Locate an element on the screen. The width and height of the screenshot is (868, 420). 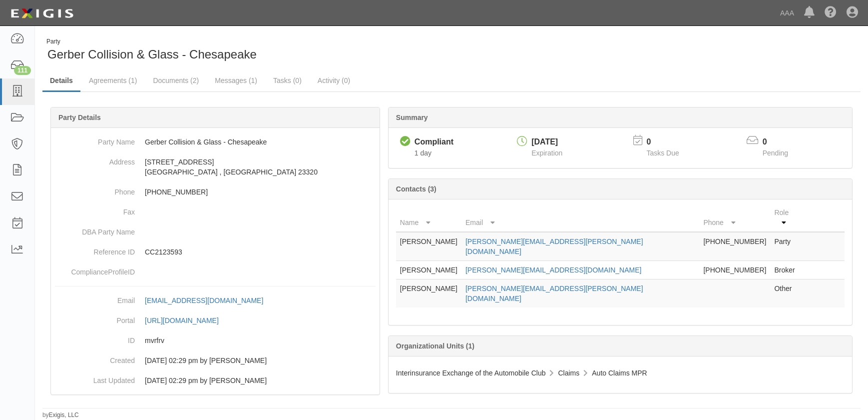
dt: Last Updated is located at coordinates (95, 378).